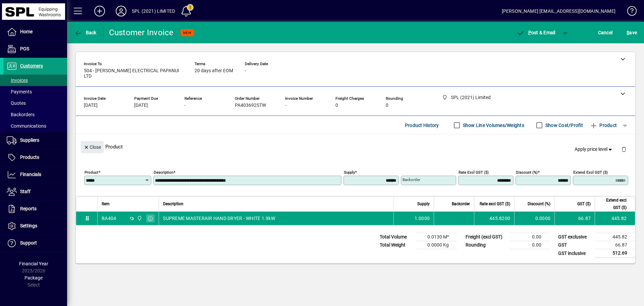  I want to click on td: Freight (excl GST), so click(486, 237).